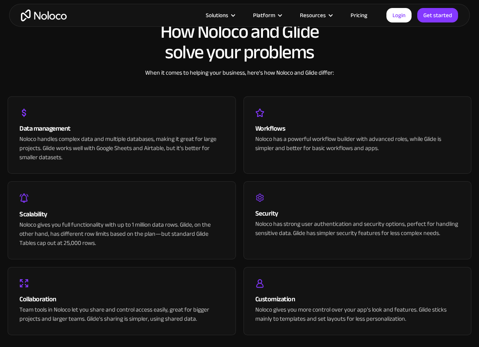  What do you see at coordinates (357, 299) in the screenshot?
I see `div: Customization` at bounding box center [357, 299].